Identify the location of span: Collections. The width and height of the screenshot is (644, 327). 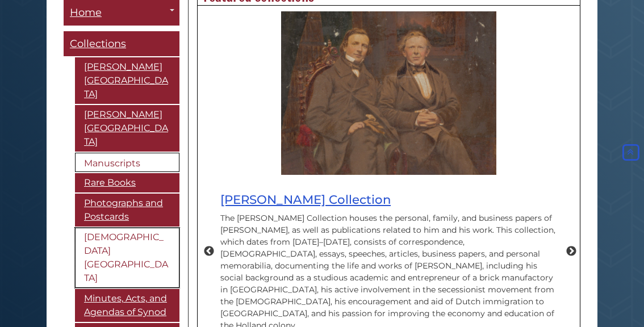
(97, 44).